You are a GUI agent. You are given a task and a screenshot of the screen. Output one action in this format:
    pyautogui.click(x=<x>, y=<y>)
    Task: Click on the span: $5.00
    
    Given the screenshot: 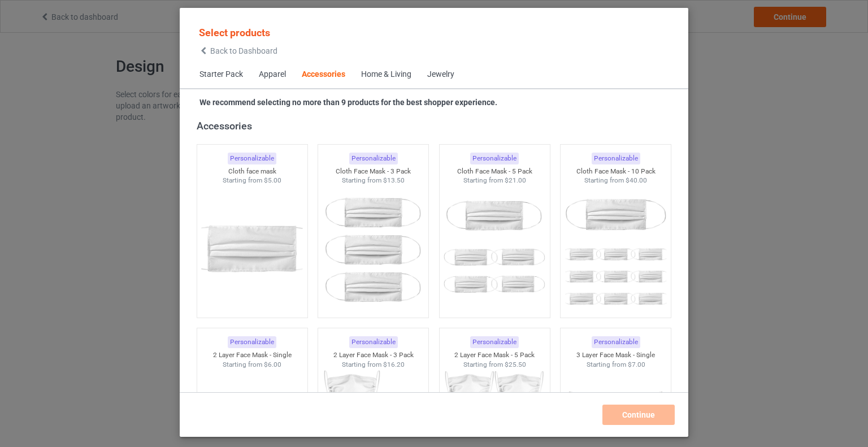 What is the action you would take?
    pyautogui.click(x=272, y=180)
    